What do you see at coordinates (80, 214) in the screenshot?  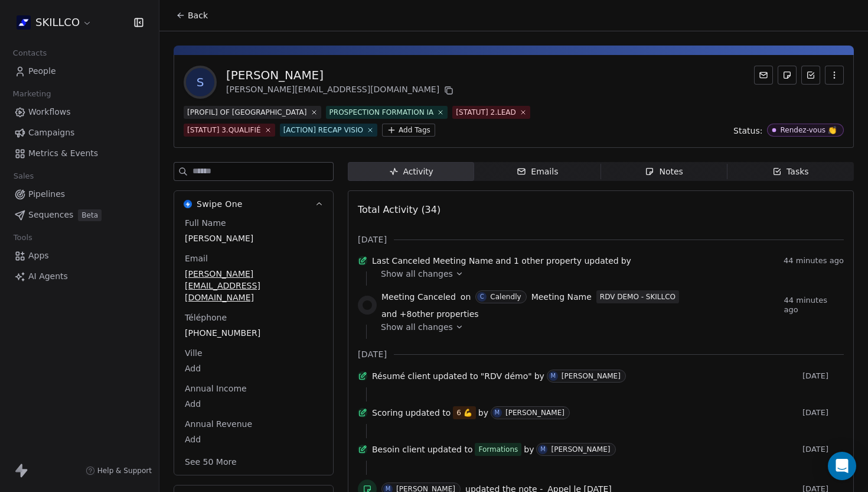 I see `a: SequencesBeta` at bounding box center [80, 214].